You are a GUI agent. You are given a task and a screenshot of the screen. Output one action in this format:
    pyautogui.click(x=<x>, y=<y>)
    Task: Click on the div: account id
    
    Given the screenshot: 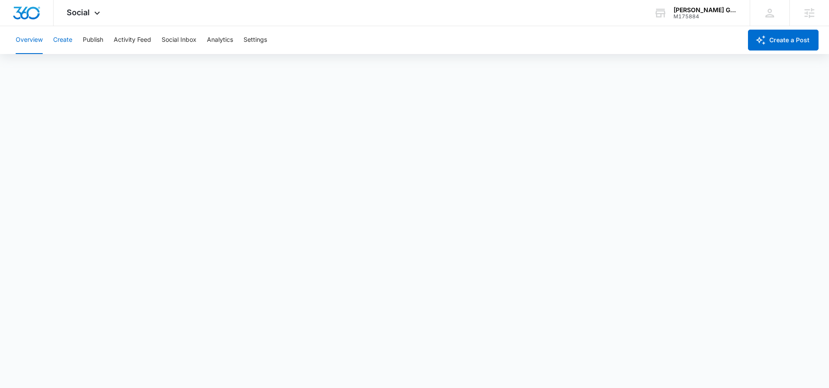 What is the action you would take?
    pyautogui.click(x=706, y=17)
    